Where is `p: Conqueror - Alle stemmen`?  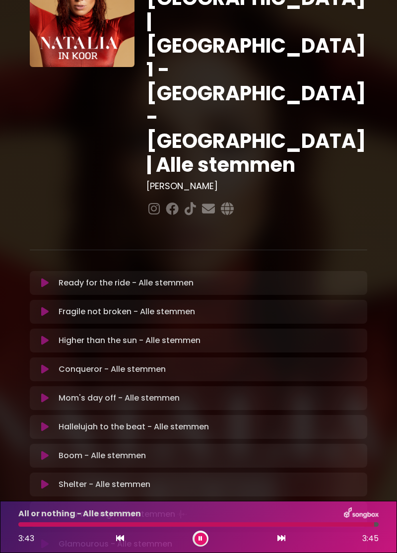 p: Conqueror - Alle stemmen is located at coordinates (112, 369).